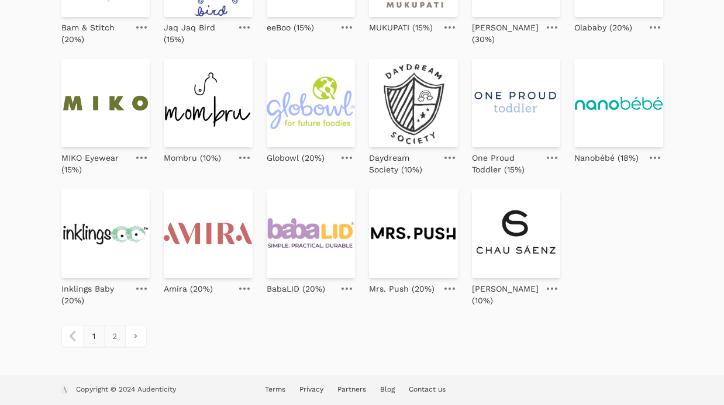 This screenshot has height=405, width=724. What do you see at coordinates (400, 27) in the screenshot?
I see `p: MUKUPATI (15%)` at bounding box center [400, 27].